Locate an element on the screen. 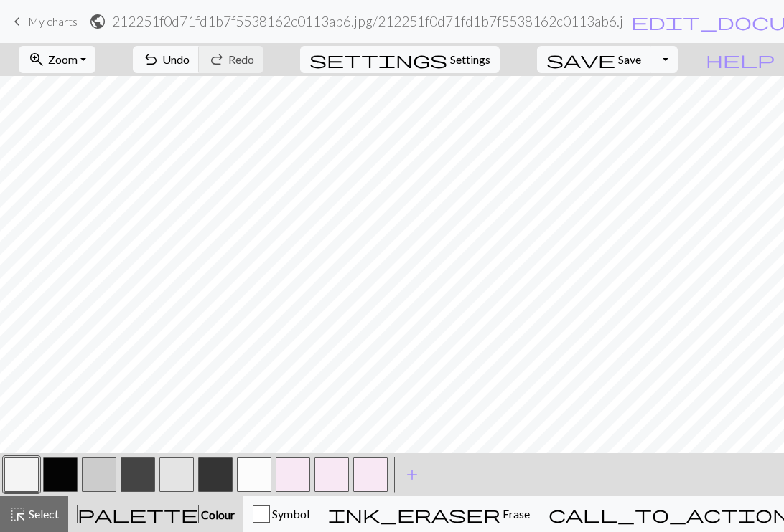 The height and width of the screenshot is (532, 784). span: Colour is located at coordinates (217, 514).